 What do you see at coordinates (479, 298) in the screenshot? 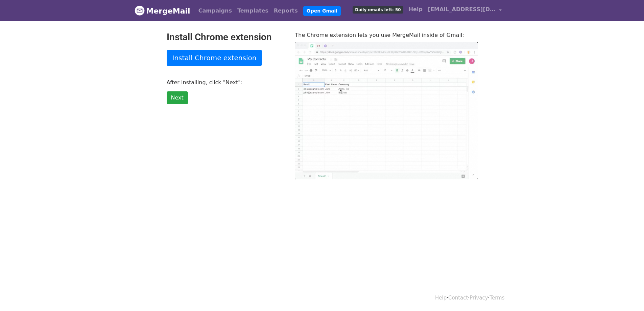
I see `a: Privacy` at bounding box center [479, 298].